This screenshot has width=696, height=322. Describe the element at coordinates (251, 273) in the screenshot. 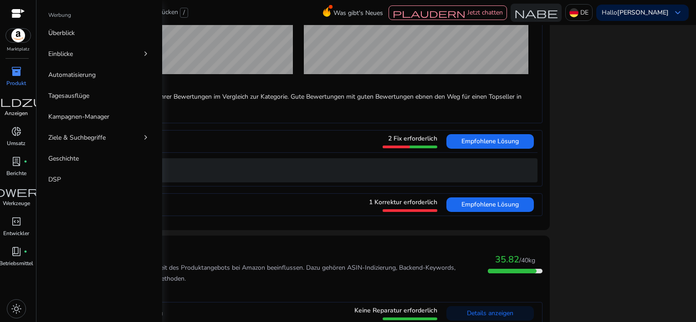

I see `span: Umfasst alle Faktoren, die die Sichtbarkeit des Produktangebots bei Amazon beeinflussen. Dazu geh...` at that location.